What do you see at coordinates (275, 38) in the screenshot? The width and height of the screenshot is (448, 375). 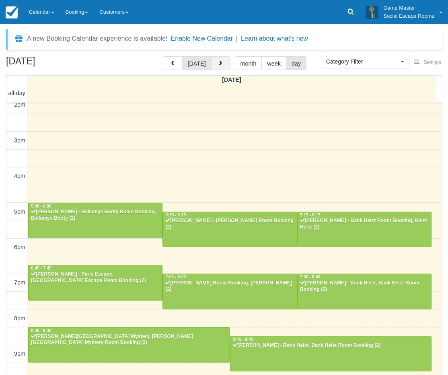 I see `a: Learn about what's new` at bounding box center [275, 38].